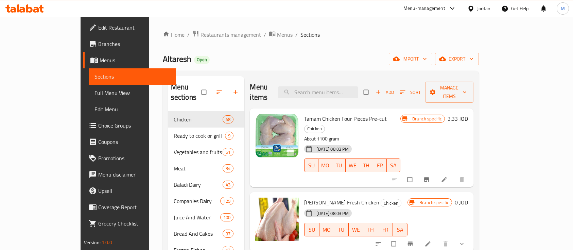 This screenshot has width=573, height=250. Describe the element at coordinates (228, 168) in the screenshot. I see `span: 34` at that location.